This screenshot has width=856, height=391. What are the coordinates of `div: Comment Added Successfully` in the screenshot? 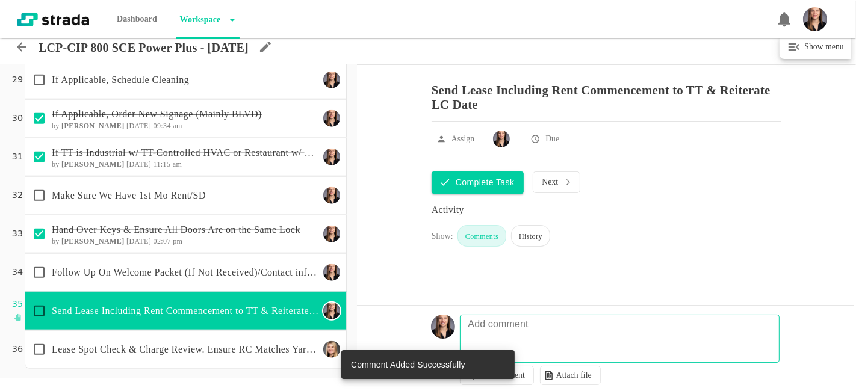 It's located at (408, 365).